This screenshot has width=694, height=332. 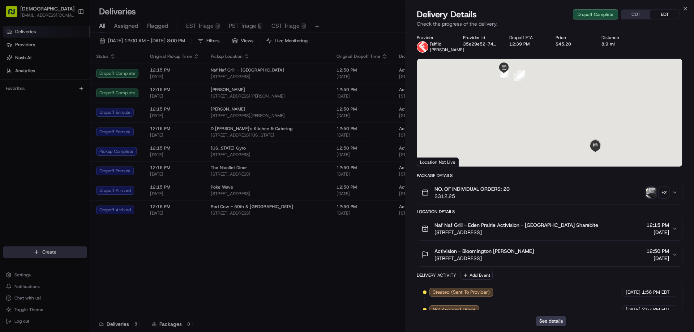 What do you see at coordinates (472, 196) in the screenshot?
I see `span: $312.25` at bounding box center [472, 196].